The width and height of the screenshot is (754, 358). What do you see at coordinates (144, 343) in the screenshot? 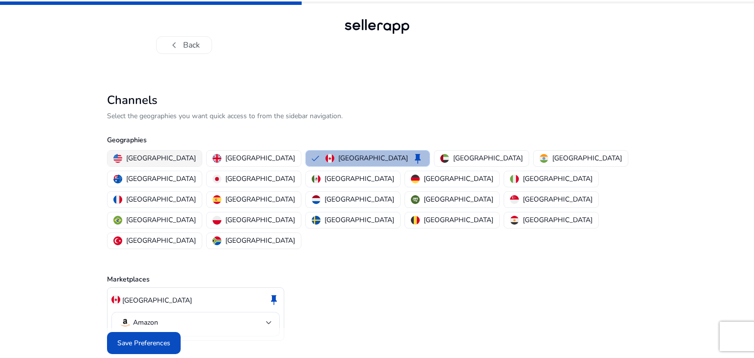
I see `button: Save Preferences` at bounding box center [144, 343].